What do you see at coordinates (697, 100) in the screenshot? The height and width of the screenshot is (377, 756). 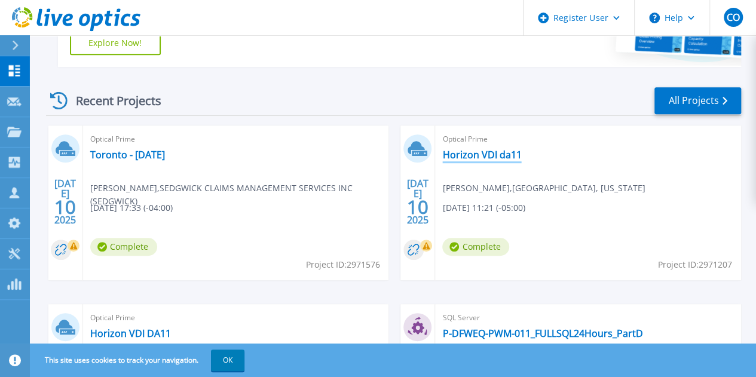 I see `a: All Projects` at bounding box center [697, 100].